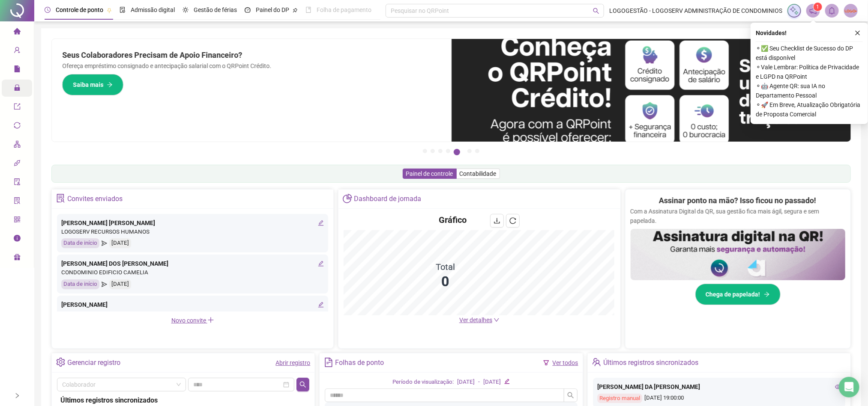  Describe the element at coordinates (771, 33) in the screenshot. I see `span: Novidades !` at that location.